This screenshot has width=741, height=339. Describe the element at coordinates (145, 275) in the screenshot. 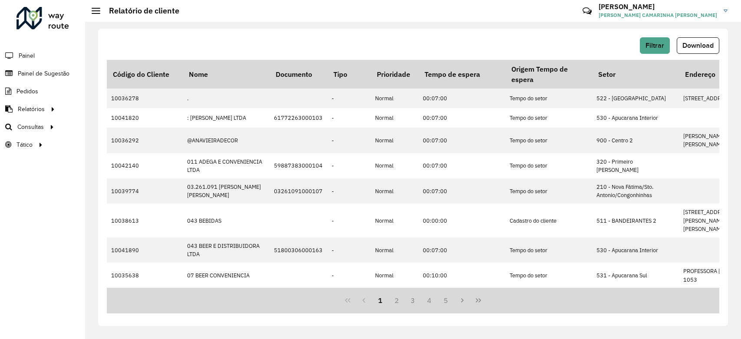

I see `td: 10035638` at that location.